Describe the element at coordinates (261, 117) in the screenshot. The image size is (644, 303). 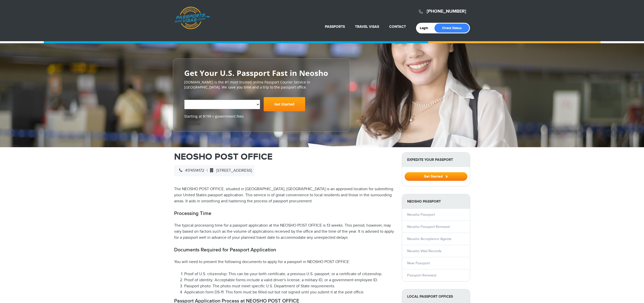
I see `span: Starting at $199 + government fees` at that location.